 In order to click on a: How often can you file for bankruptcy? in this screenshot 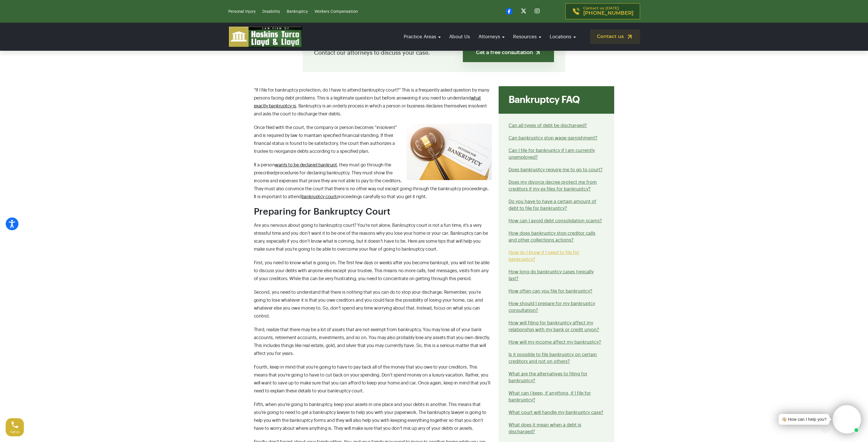, I will do `click(550, 292)`.